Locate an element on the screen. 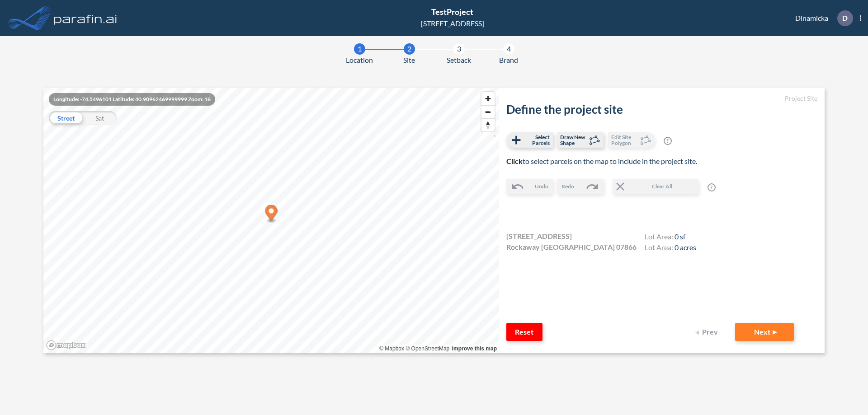 The height and width of the screenshot is (415, 868). button: Reset is located at coordinates (524, 332).